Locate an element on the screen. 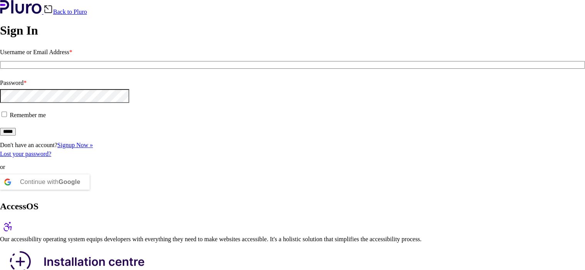 This screenshot has height=270, width=585. img: Back icon is located at coordinates (48, 9).